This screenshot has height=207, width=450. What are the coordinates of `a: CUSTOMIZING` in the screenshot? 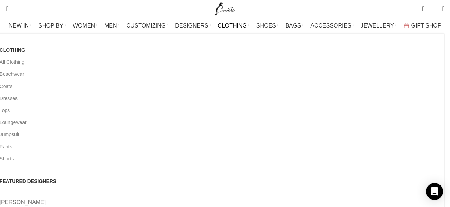 It's located at (147, 26).